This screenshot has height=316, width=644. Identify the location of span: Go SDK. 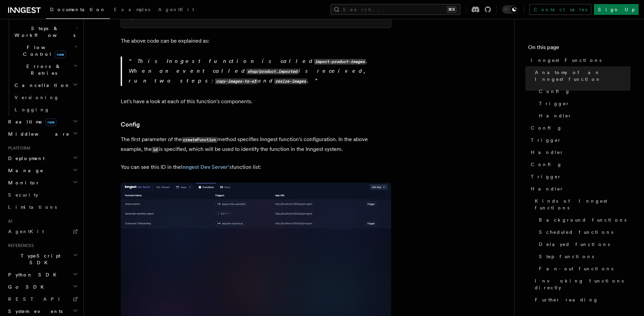
(27, 287).